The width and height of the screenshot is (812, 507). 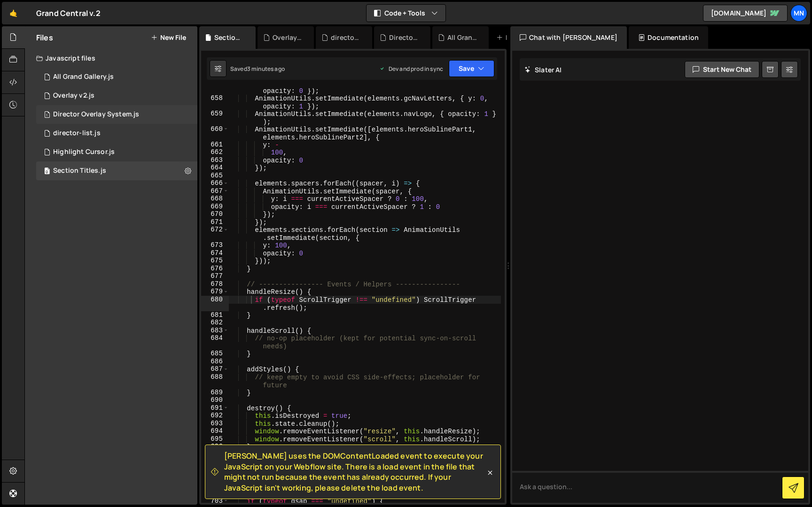 I want to click on div: 15298/43117.js, so click(x=117, y=152).